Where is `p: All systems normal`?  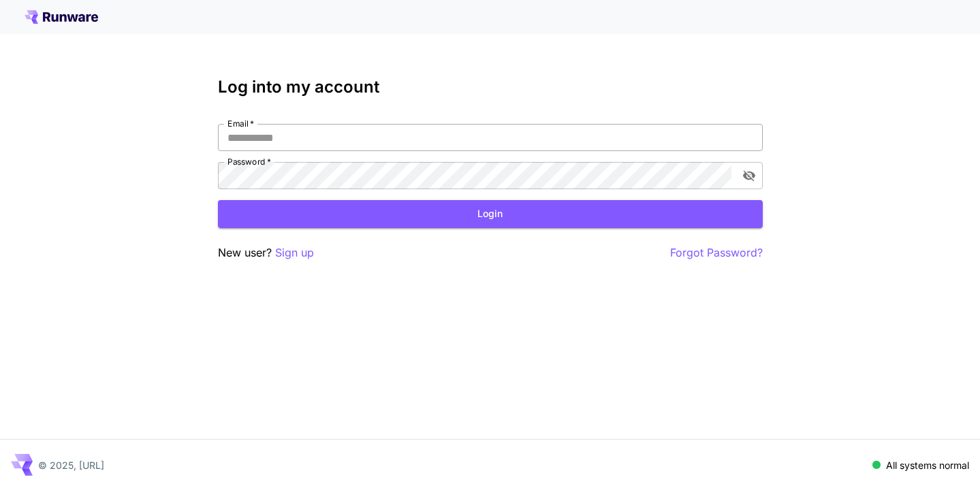 p: All systems normal is located at coordinates (928, 465).